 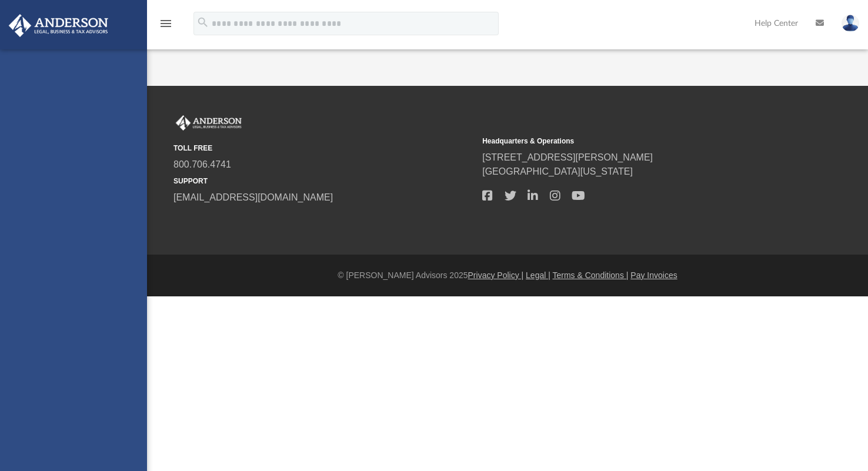 I want to click on small: SUPPORT, so click(x=323, y=181).